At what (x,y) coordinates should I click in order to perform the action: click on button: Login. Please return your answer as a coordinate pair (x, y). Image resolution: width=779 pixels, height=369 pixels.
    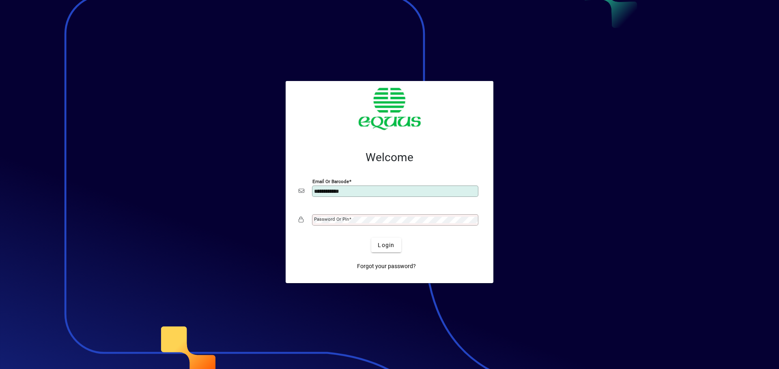
    Looking at the image, I should click on (386, 245).